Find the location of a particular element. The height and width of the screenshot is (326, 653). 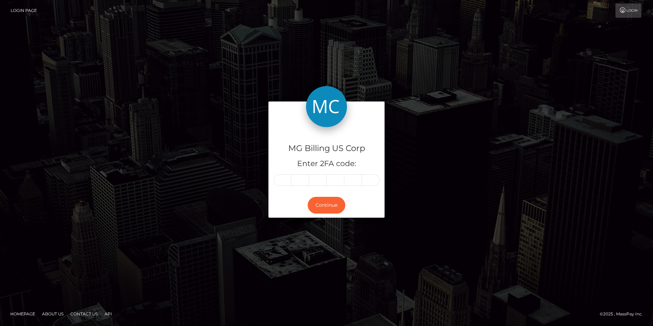

a: Contact Us is located at coordinates (84, 314).